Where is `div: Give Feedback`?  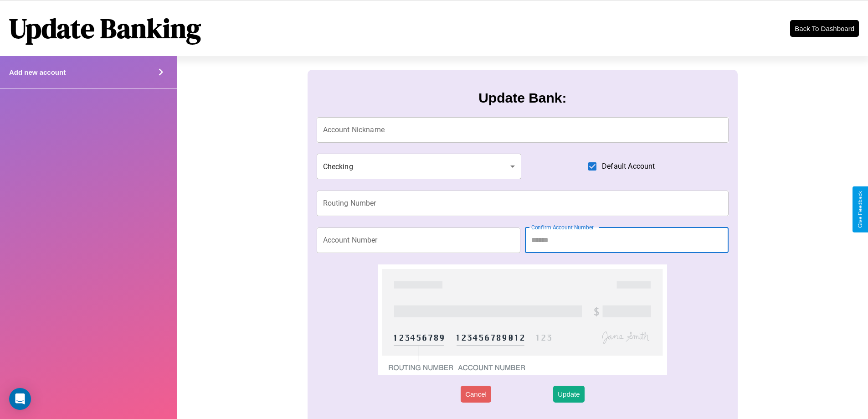 div: Give Feedback is located at coordinates (860, 210).